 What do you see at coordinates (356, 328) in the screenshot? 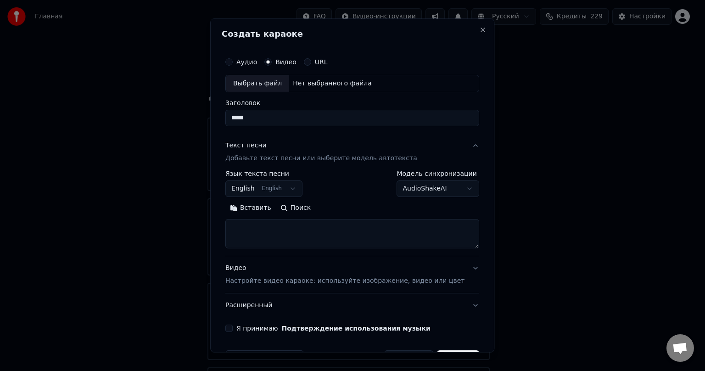
I see `button: Я принимаю` at bounding box center [356, 328].